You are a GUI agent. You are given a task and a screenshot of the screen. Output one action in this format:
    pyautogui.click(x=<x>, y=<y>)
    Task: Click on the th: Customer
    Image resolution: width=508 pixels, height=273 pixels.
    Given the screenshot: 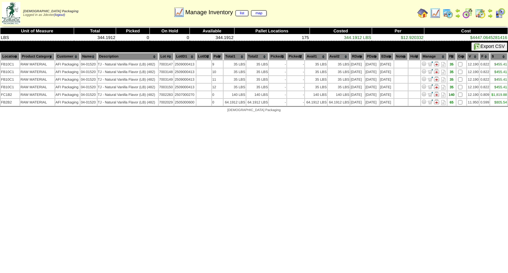 What is the action you would take?
    pyautogui.click(x=67, y=57)
    